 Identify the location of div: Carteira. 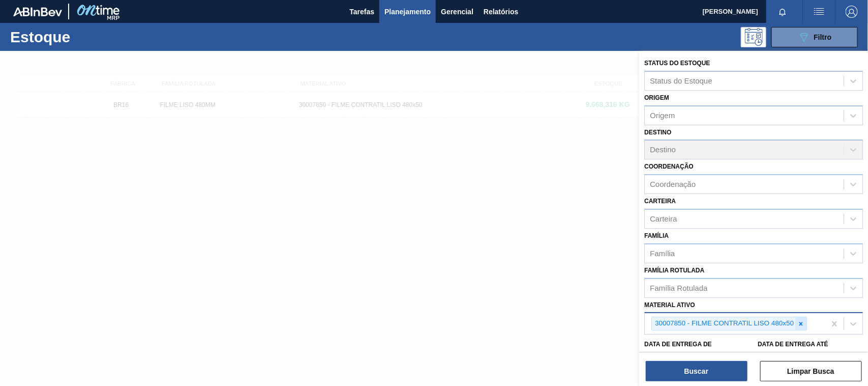
(663, 218).